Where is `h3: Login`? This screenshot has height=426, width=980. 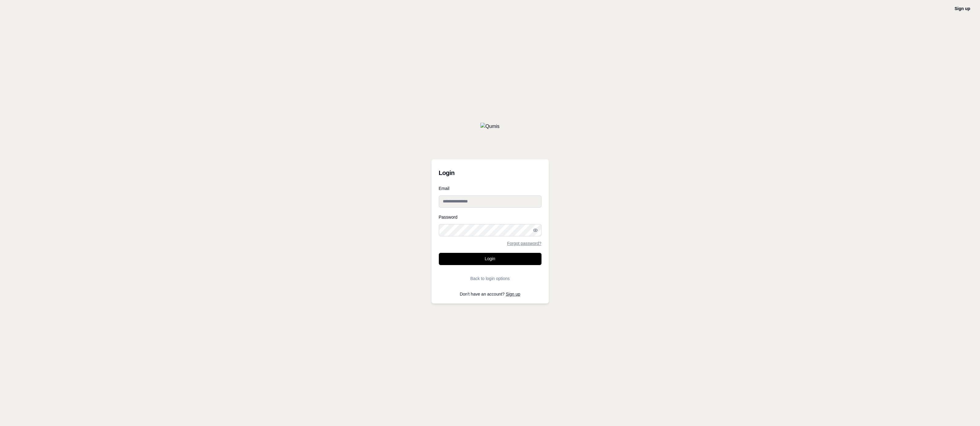
h3: Login is located at coordinates (490, 173).